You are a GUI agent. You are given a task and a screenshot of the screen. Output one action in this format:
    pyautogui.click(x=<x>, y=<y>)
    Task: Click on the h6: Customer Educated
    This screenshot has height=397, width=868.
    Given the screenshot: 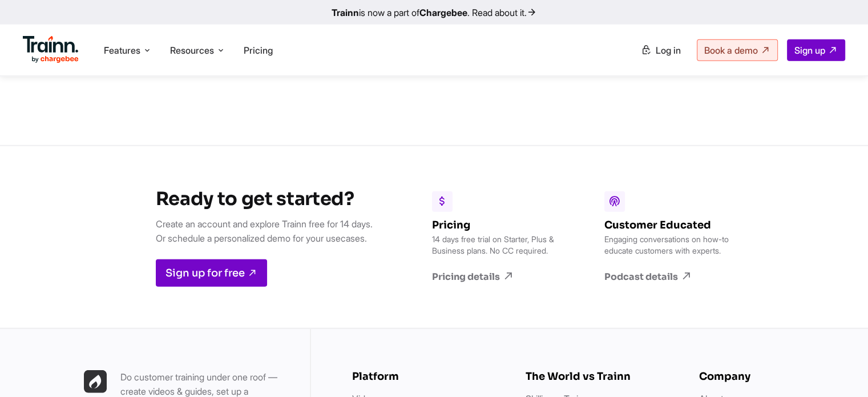 What is the action you would take?
    pyautogui.click(x=670, y=225)
    